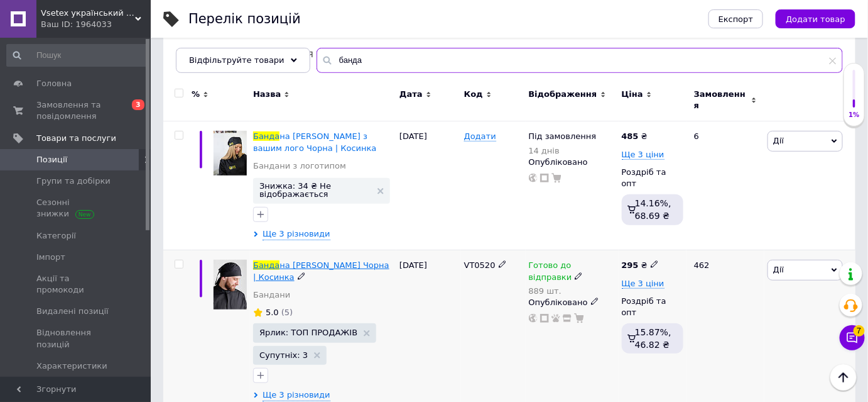 The image size is (868, 402). I want to click on span: Ціна, so click(632, 94).